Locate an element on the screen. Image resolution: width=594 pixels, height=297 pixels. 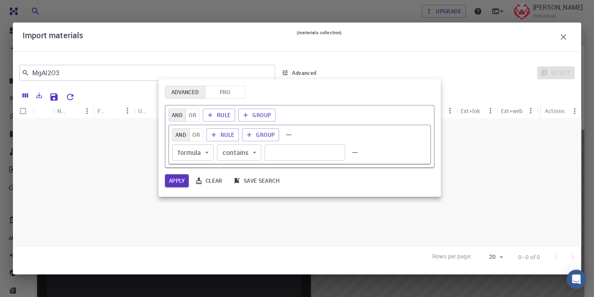
div: Value is located at coordinates (305, 153).